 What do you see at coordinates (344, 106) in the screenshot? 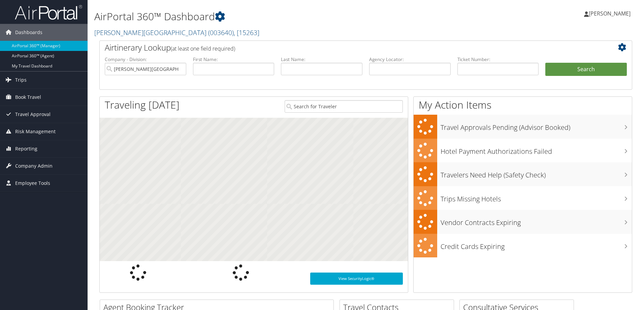
I see `input: Search for Traveler` at bounding box center [344, 106].